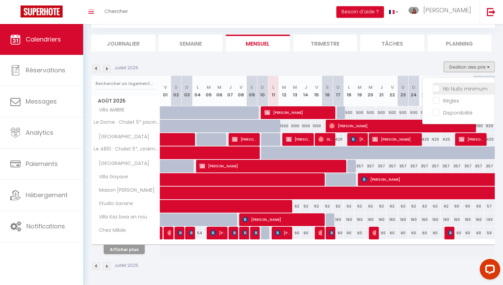 The image size is (503, 285). Describe the element at coordinates (457, 91) in the screenshot. I see `th: 28` at that location.